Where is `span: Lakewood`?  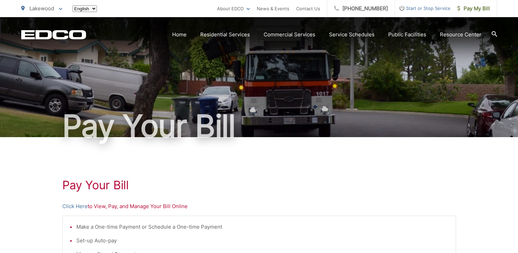 span: Lakewood is located at coordinates (42, 8).